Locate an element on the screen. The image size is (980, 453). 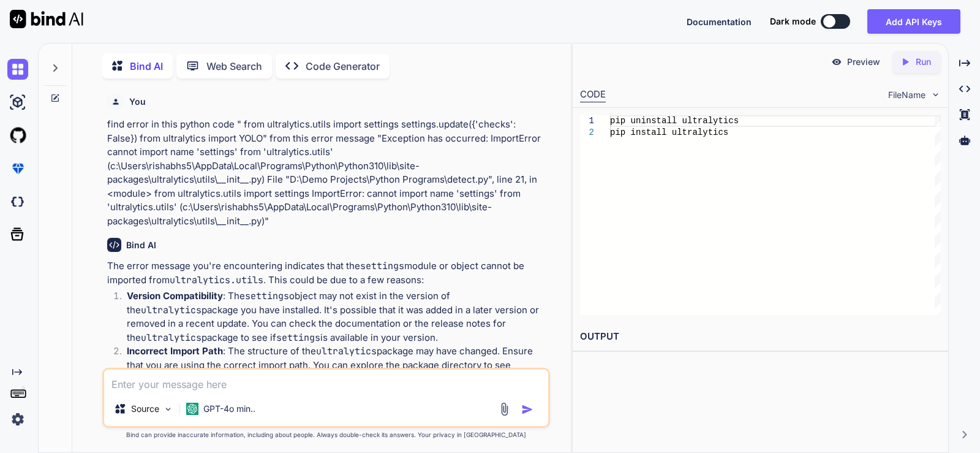
p: Code Generator is located at coordinates (342, 66).